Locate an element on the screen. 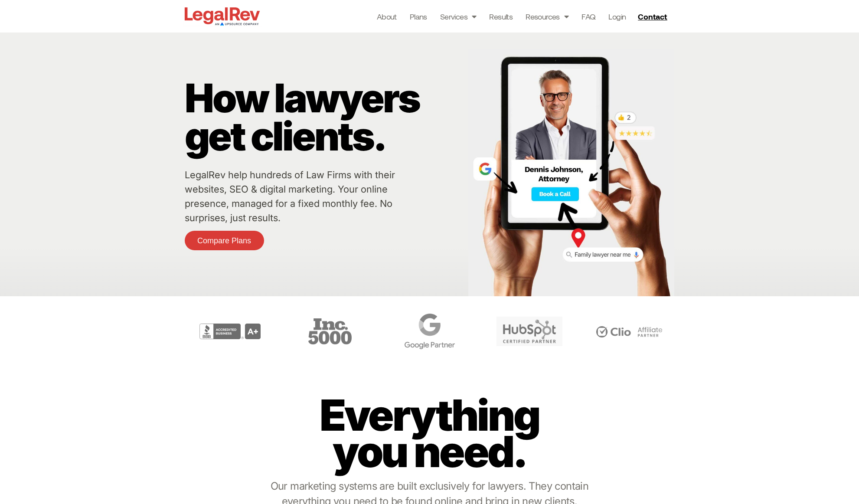 The image size is (859, 504). a: Plans is located at coordinates (419, 16).